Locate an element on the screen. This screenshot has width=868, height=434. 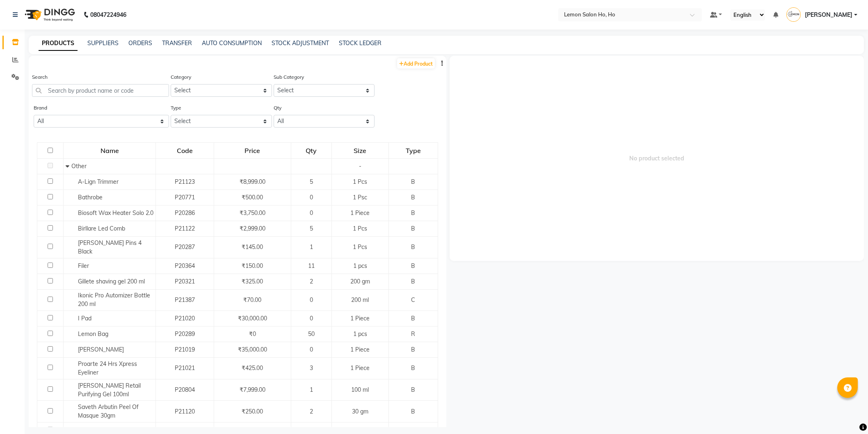
span: 200 ml is located at coordinates (360, 300).